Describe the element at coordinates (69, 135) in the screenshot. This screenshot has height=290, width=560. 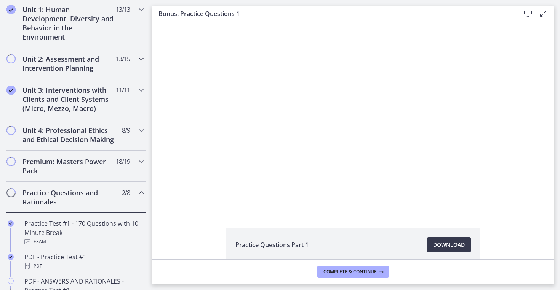
I see `h2: Unit 4: Professional Ethics and Ethical Decision Making` at that location.